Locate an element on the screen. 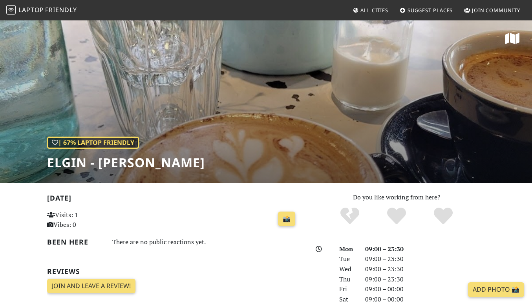 The image size is (532, 305). a: Join Community is located at coordinates (492, 10).